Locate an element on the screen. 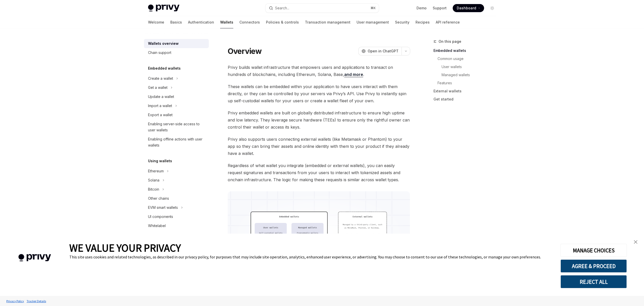  a: Transaction management is located at coordinates (328, 22).